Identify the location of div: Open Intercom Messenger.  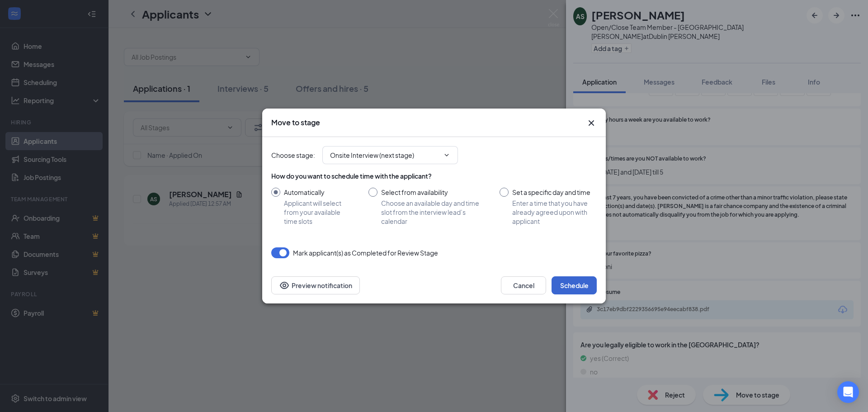
(848, 392).